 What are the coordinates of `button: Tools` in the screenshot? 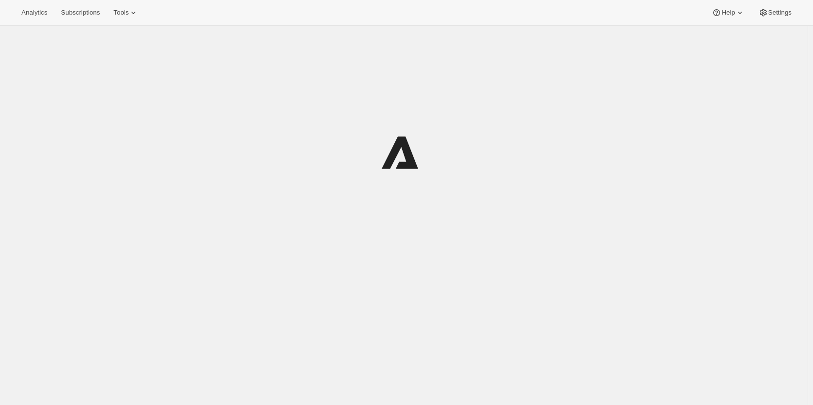 It's located at (126, 13).